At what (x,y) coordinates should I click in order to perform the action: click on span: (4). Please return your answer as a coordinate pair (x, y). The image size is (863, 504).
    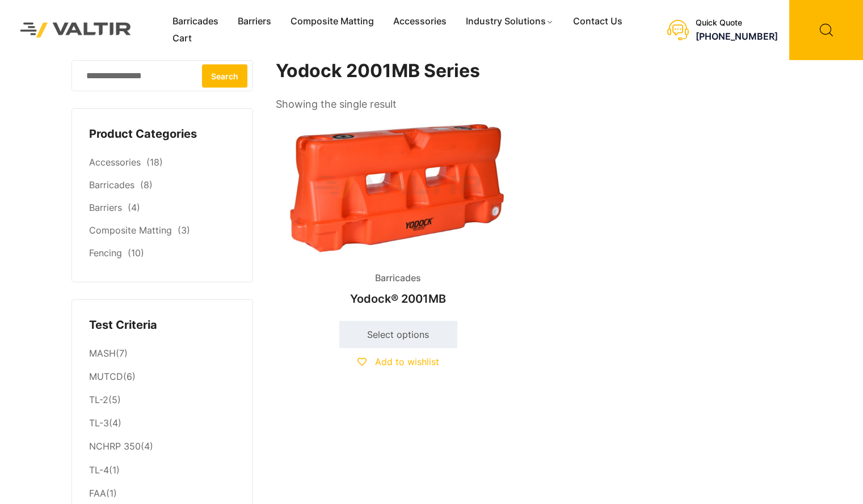
    Looking at the image, I should click on (134, 207).